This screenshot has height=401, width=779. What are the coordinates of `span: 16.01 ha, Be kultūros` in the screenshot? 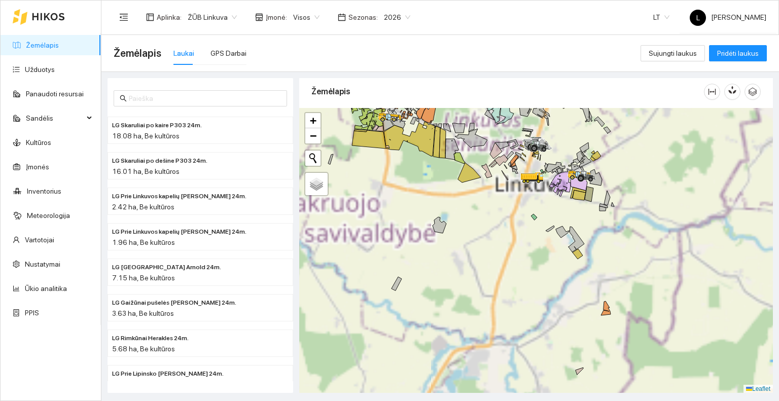 It's located at (146, 171).